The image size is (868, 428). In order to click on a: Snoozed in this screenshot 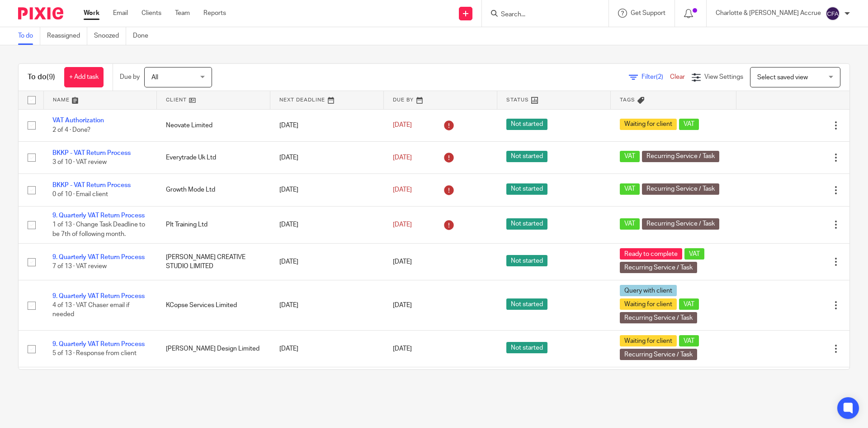, I will do `click(109, 36)`.